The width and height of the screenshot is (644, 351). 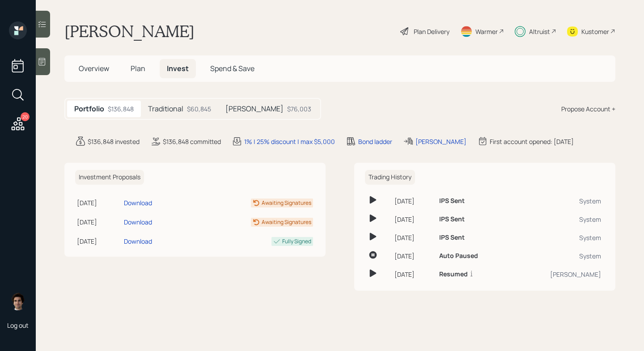 I want to click on div: $136,848 invested, so click(x=113, y=142).